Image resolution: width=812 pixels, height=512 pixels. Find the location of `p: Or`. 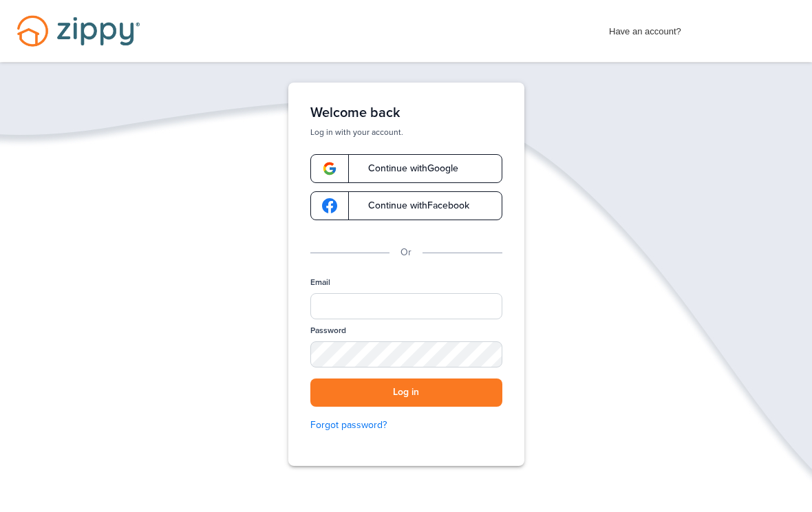

p: Or is located at coordinates (406, 253).